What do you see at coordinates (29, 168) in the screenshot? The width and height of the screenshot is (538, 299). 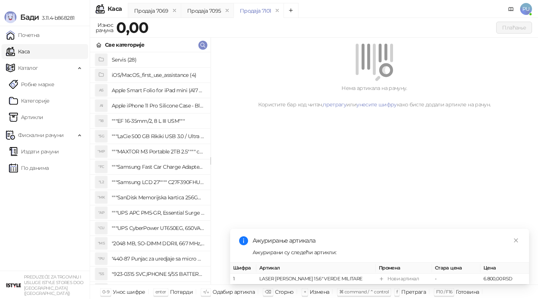 I see `a: По данима` at bounding box center [29, 168].